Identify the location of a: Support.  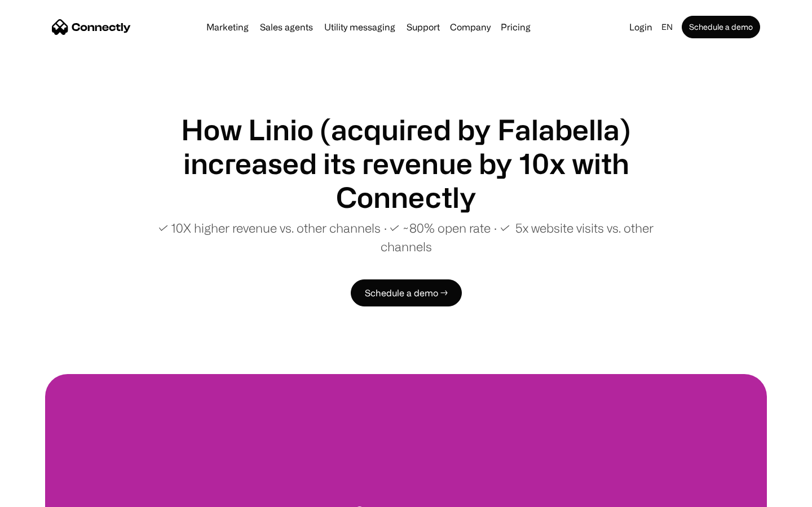
(423, 27).